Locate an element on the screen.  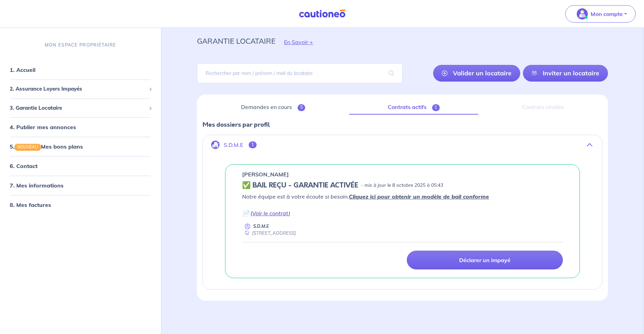
a: 1. Accueil is located at coordinates (23, 69).